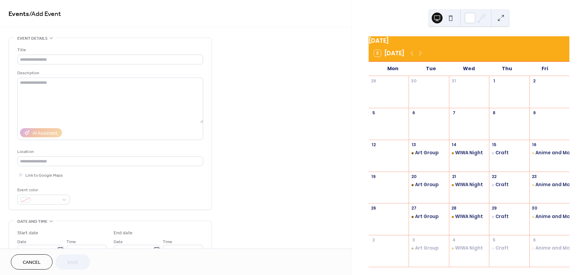 This screenshot has height=275, width=586. Describe the element at coordinates (454, 176) in the screenshot. I see `div: 21` at that location.